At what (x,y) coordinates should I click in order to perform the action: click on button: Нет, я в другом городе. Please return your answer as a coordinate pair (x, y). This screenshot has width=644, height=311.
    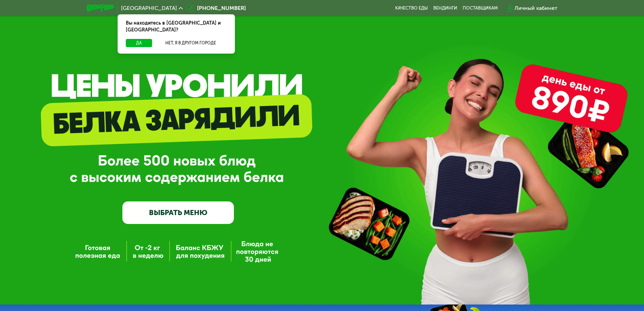
    Looking at the image, I should click on (191, 43).